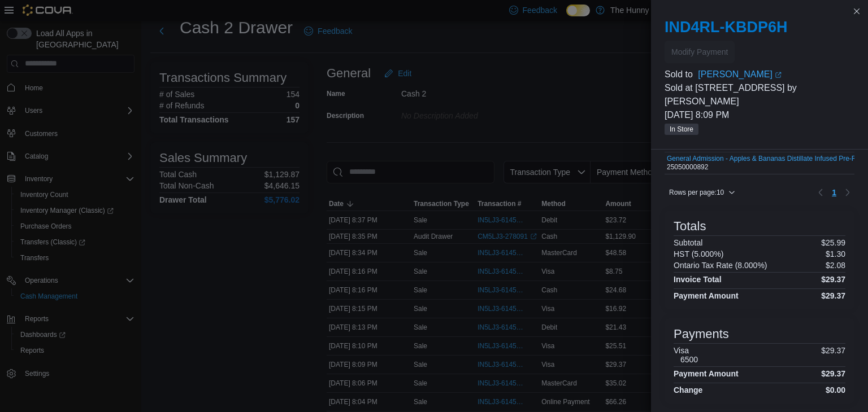 This screenshot has width=868, height=412. Describe the element at coordinates (835, 390) in the screenshot. I see `h4: $0.00` at that location.